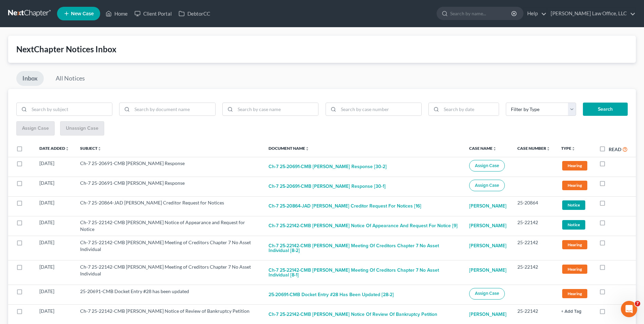 Image resolution: width=644 pixels, height=324 pixels. I want to click on a: Subjectunfold_more, so click(91, 148).